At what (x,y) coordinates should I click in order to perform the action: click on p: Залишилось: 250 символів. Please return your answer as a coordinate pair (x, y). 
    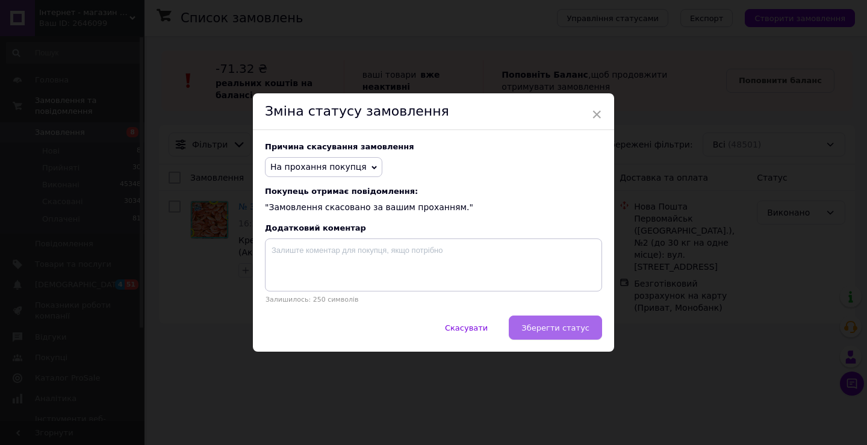
    Looking at the image, I should click on (434, 299).